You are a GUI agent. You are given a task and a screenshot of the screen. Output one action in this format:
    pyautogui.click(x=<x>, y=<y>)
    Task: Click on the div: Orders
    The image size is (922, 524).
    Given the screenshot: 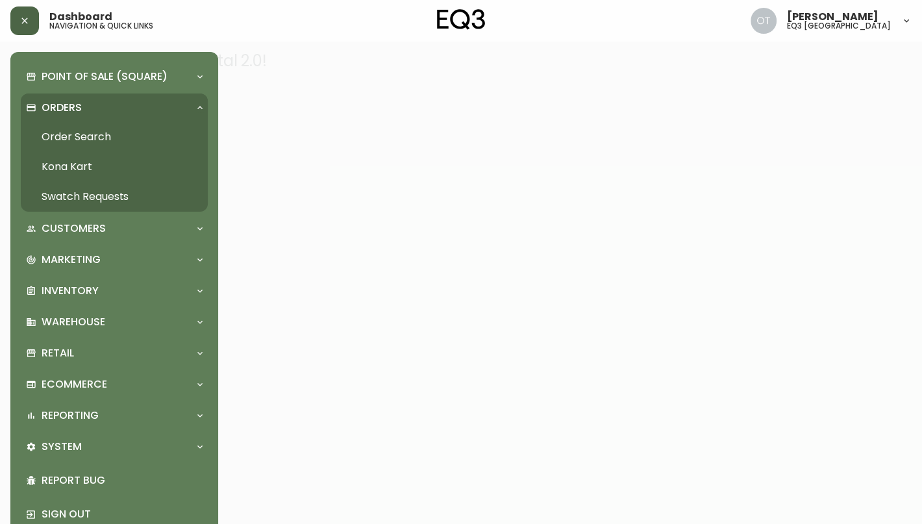 What is the action you would take?
    pyautogui.click(x=114, y=108)
    